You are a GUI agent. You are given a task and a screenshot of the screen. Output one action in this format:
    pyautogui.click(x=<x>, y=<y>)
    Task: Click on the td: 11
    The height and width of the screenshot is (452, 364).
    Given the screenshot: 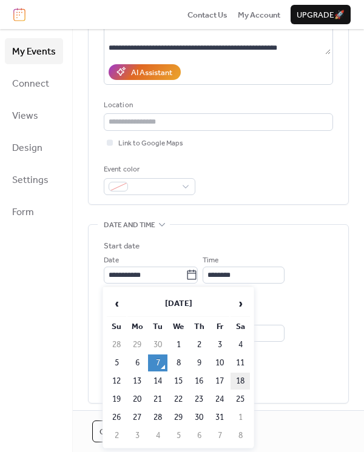 What is the action you would take?
    pyautogui.click(x=240, y=363)
    